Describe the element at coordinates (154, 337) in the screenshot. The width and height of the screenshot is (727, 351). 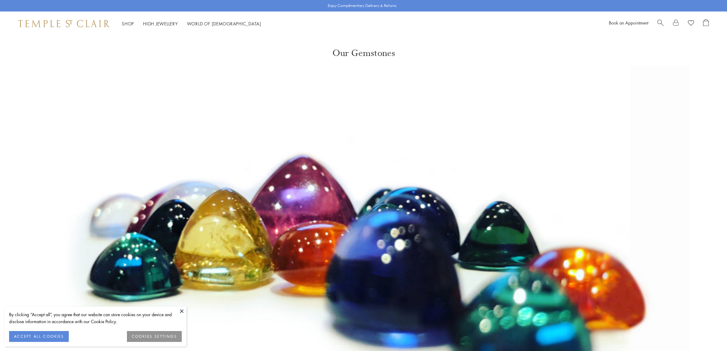
I see `button: COOKIES SETTINGS` at that location.